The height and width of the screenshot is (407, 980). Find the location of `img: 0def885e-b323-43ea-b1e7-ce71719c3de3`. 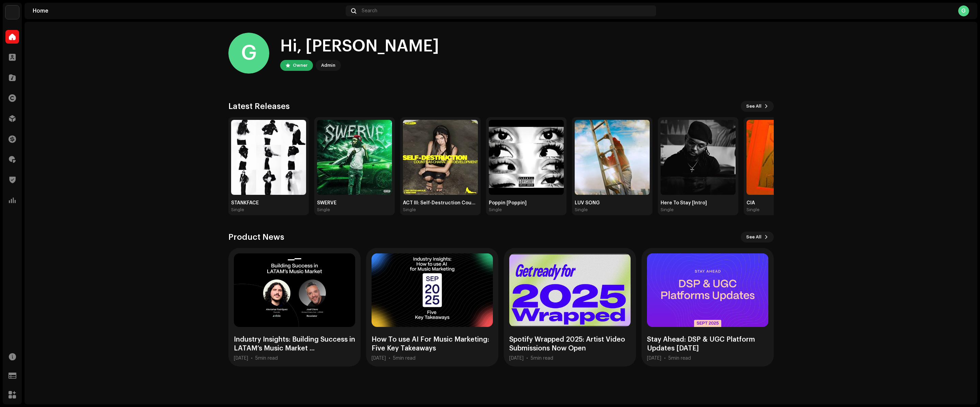

img: 0def885e-b323-43ea-b1e7-ce71719c3de3 is located at coordinates (784, 158).